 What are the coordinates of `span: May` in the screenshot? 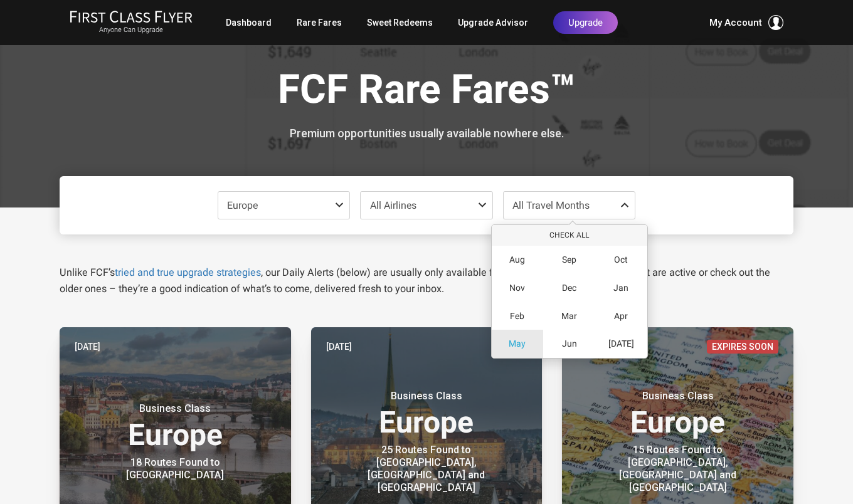 It's located at (517, 344).